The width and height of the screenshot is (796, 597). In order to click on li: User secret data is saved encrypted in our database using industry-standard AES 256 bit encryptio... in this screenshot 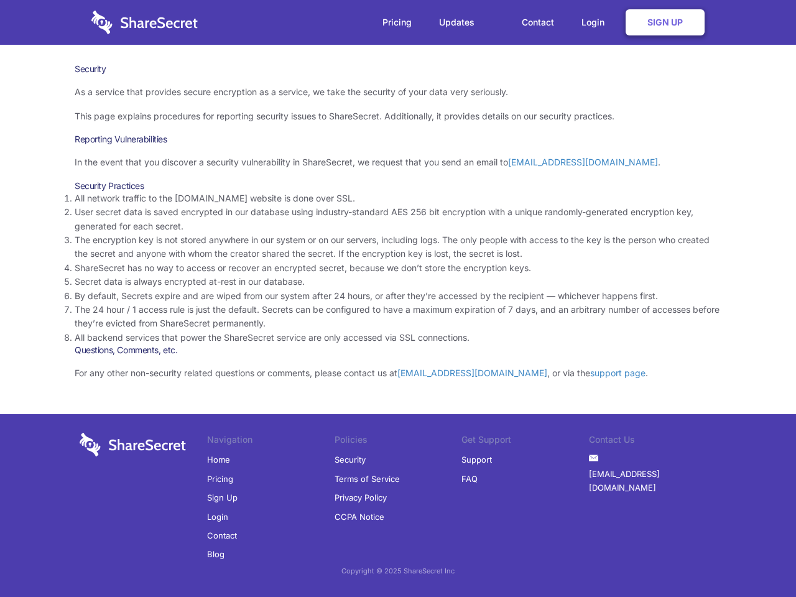, I will do `click(398, 219)`.